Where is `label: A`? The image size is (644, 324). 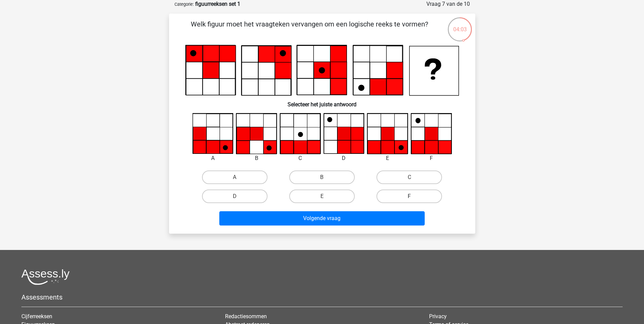
label: A is located at coordinates (234, 177).